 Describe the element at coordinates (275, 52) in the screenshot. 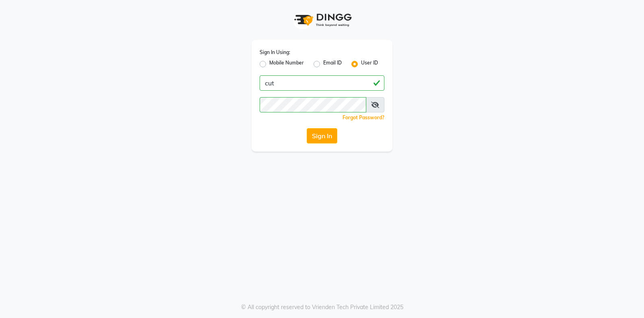

I see `label: Sign In Using:` at that location.